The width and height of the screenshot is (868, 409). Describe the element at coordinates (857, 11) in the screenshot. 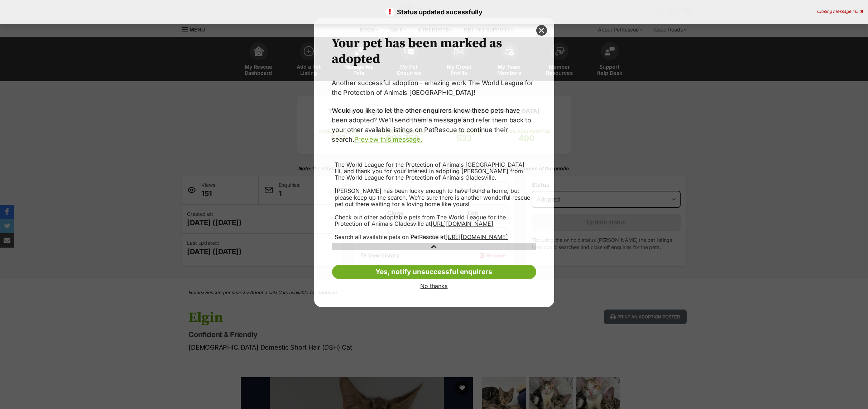

I see `span: 5` at that location.